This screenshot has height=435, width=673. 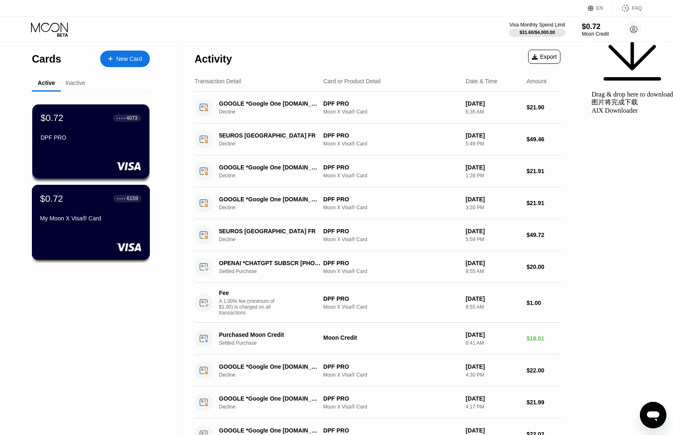 What do you see at coordinates (218, 81) in the screenshot?
I see `div: Transaction Detail` at bounding box center [218, 81].